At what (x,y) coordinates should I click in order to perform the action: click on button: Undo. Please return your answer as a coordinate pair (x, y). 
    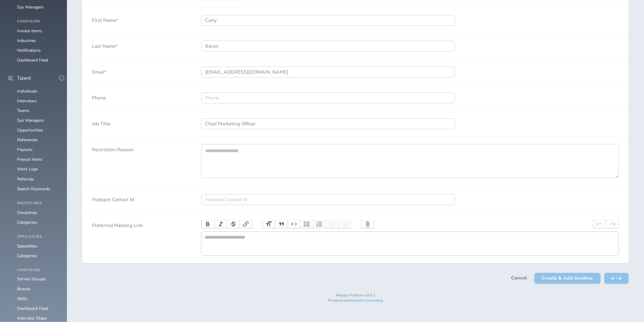
    Looking at the image, I should click on (600, 224).